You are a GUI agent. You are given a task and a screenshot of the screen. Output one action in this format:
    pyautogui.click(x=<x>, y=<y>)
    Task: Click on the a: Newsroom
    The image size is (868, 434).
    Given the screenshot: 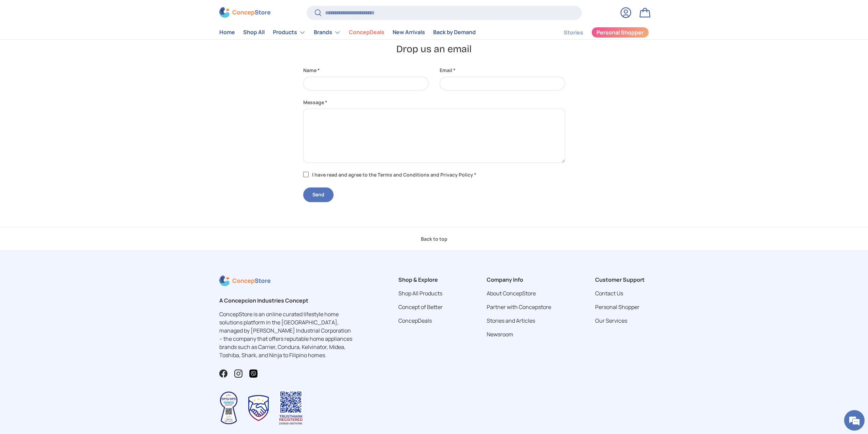 What is the action you would take?
    pyautogui.click(x=500, y=334)
    